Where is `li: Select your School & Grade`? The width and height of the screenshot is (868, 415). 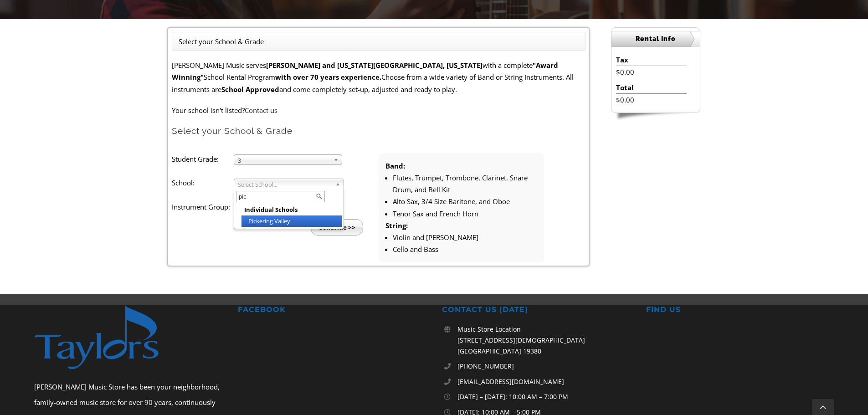 li: Select your School & Grade is located at coordinates (221, 41).